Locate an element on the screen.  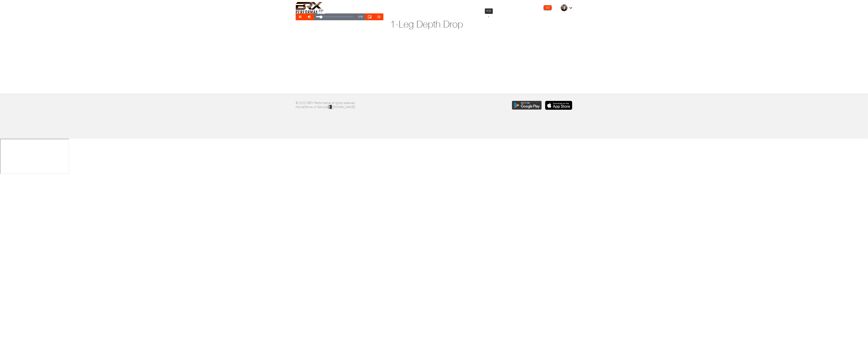
a: Home is located at coordinates (300, 107).